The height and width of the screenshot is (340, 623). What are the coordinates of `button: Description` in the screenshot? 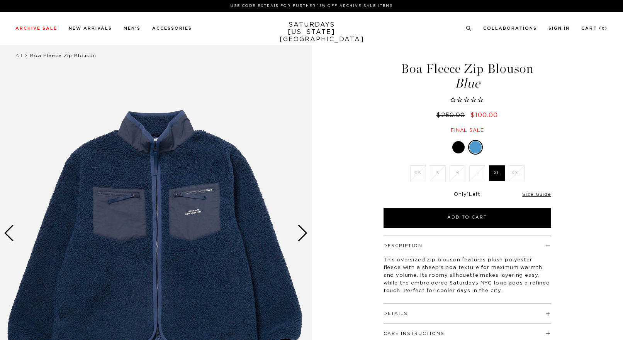 It's located at (403, 246).